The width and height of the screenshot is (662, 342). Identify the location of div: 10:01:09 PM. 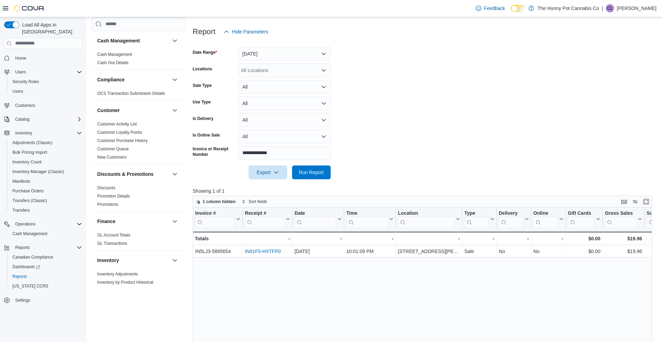
(369, 251).